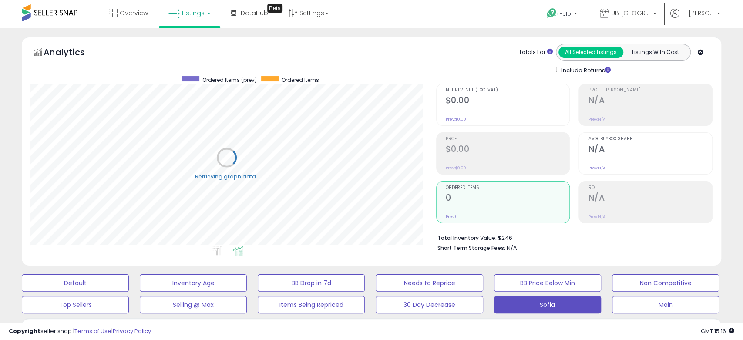 Image resolution: width=743 pixels, height=340 pixels. Describe the element at coordinates (80, 331) in the screenshot. I see `div: seller snap | |` at that location.